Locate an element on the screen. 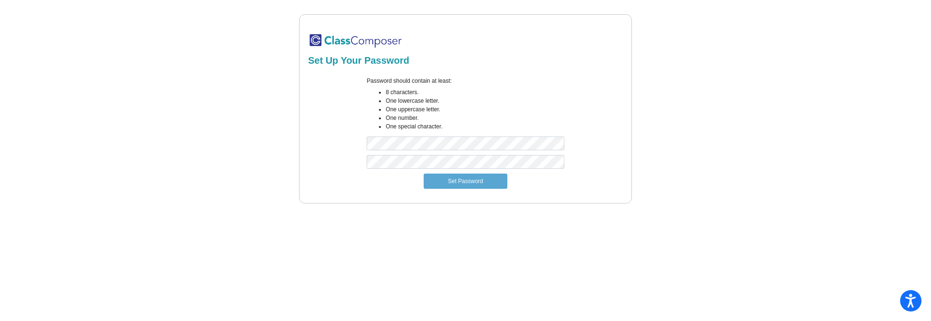  label: Password should contain at least: is located at coordinates (409, 81).